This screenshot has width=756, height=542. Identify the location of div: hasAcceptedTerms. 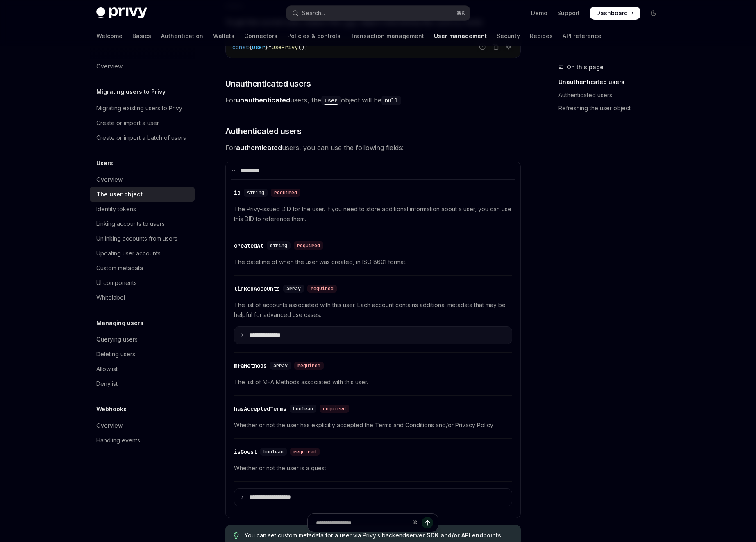
(260, 409).